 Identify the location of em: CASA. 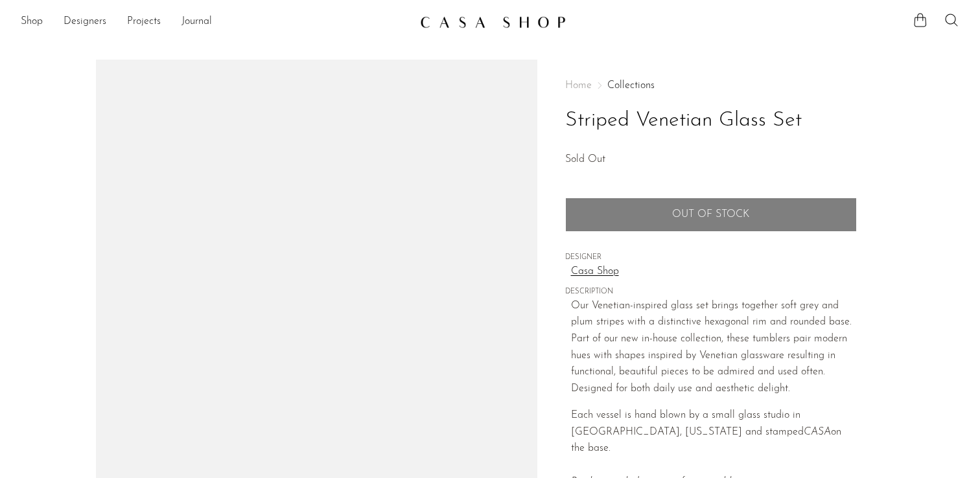
(818, 432).